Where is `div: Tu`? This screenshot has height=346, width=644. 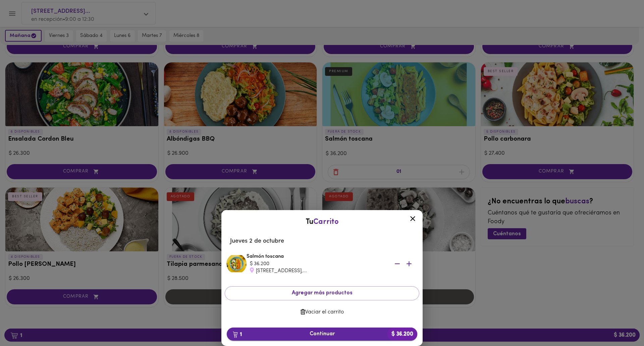 div: Tu is located at coordinates (322, 222).